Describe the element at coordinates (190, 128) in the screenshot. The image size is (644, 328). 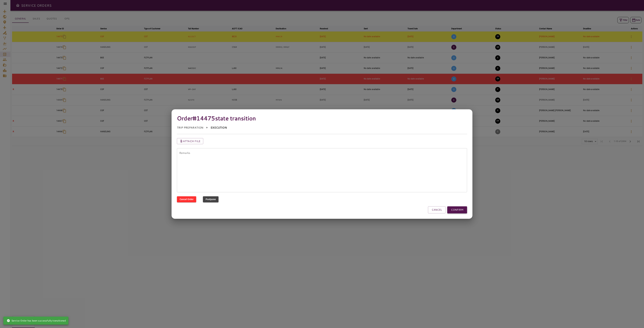
I see `p: TRIP PREPARATION` at that location.